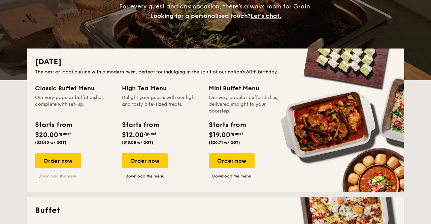 The height and width of the screenshot is (224, 431). What do you see at coordinates (248, 88) in the screenshot?
I see `div: Mini Buffet Menu` at bounding box center [248, 88].